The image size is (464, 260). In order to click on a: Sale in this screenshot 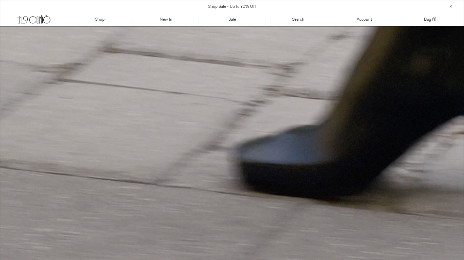, I will do `click(232, 20)`.